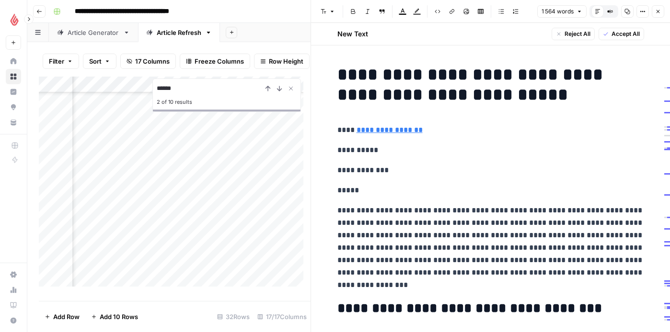  What do you see at coordinates (95, 61) in the screenshot?
I see `span: Sort` at bounding box center [95, 61].